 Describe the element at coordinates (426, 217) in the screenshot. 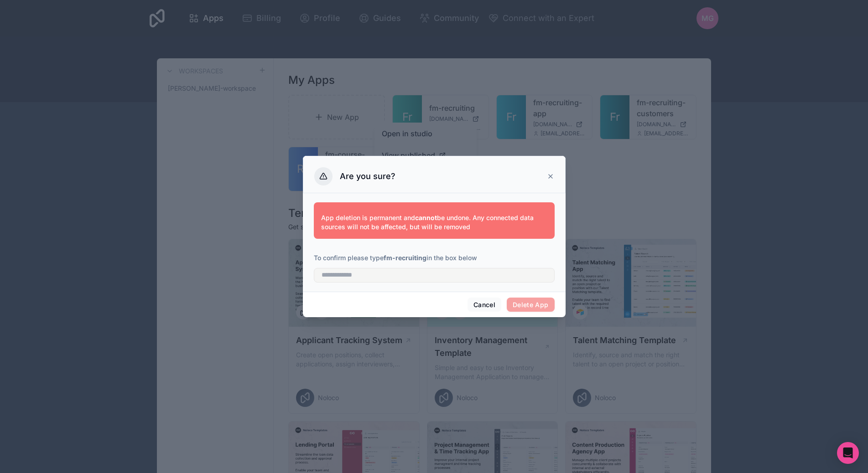

I see `strong: cannot` at that location.